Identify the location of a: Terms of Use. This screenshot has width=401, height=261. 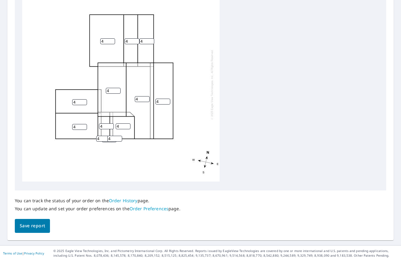
(13, 253).